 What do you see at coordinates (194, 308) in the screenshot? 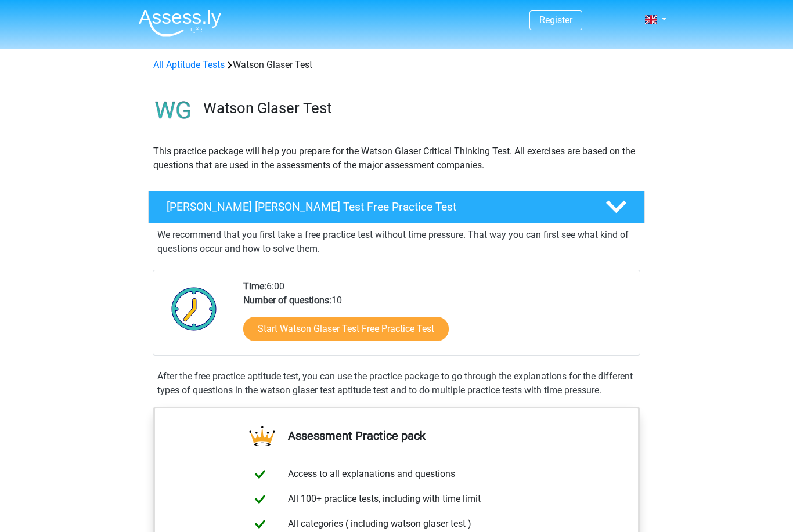
I see `img: Clock` at bounding box center [194, 308].